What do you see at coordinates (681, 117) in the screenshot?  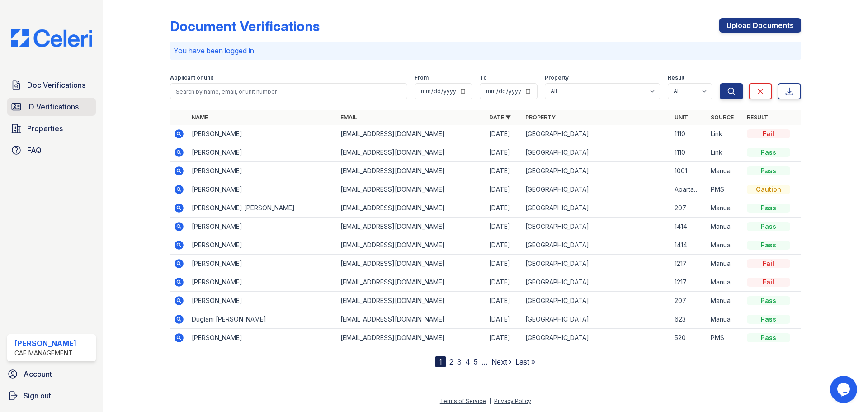 I see `a: Unit` at bounding box center [681, 117].